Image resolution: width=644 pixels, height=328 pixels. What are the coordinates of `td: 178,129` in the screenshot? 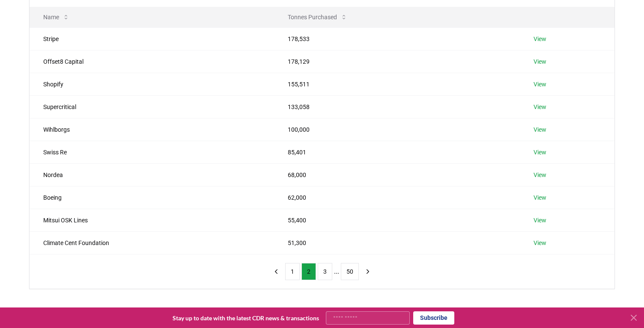 It's located at (396, 61).